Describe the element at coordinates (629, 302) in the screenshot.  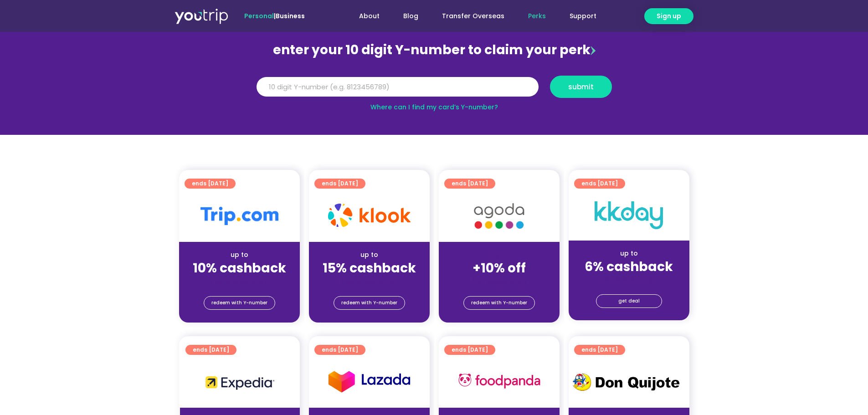
I see `span: get deal` at that location.